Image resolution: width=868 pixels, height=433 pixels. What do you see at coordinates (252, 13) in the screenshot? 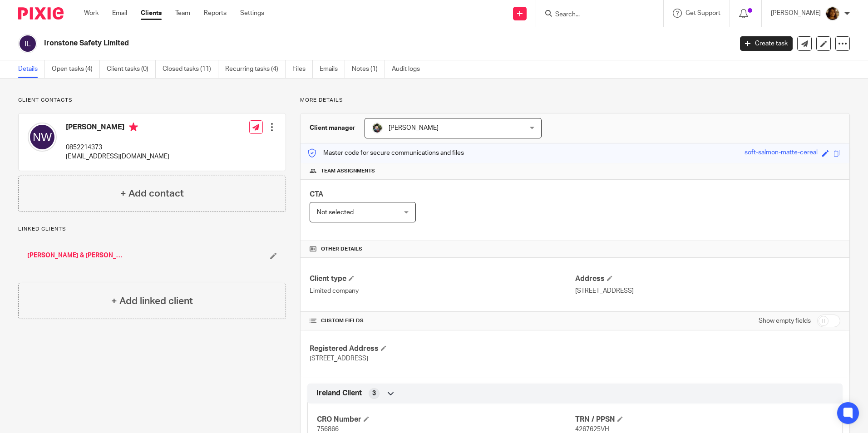
I see `a: Settings` at bounding box center [252, 13].